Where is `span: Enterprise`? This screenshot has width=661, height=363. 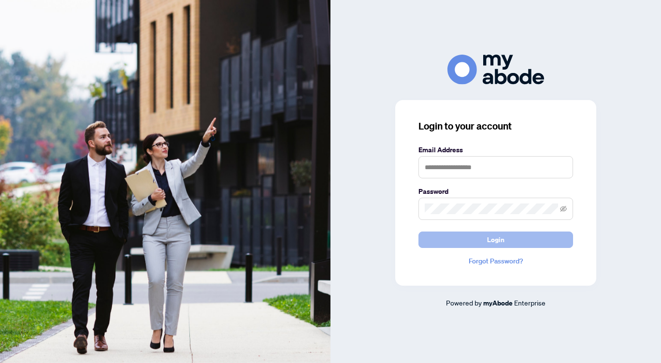 span: Enterprise is located at coordinates (529, 302).